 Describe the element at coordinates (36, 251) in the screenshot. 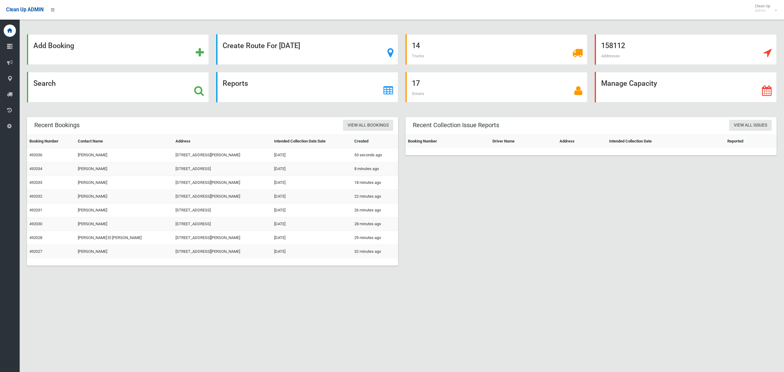

I see `a: 492027` at that location.